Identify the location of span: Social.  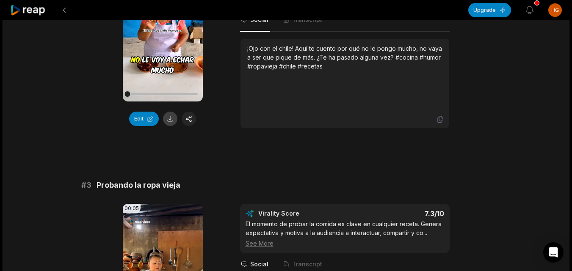
(259, 265).